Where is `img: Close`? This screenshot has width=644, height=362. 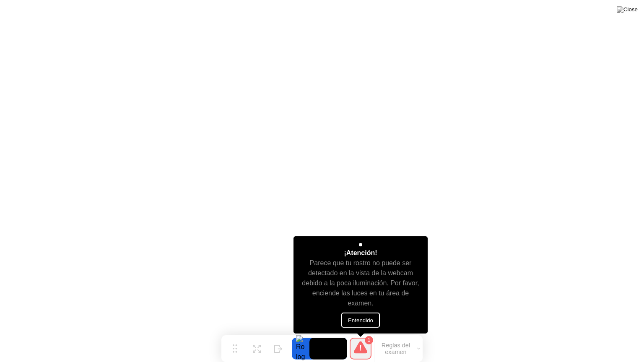 img: Close is located at coordinates (627, 10).